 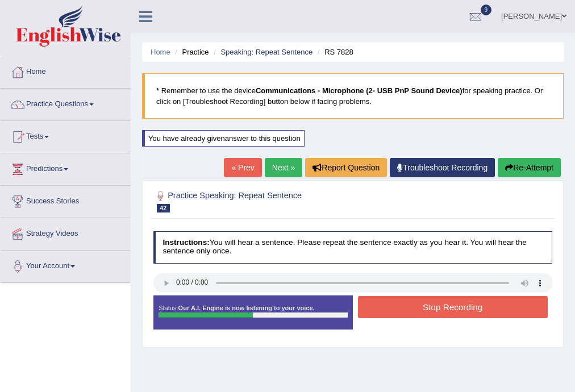 What do you see at coordinates (223, 138) in the screenshot?
I see `div: You have already given answer to this question` at bounding box center [223, 138].